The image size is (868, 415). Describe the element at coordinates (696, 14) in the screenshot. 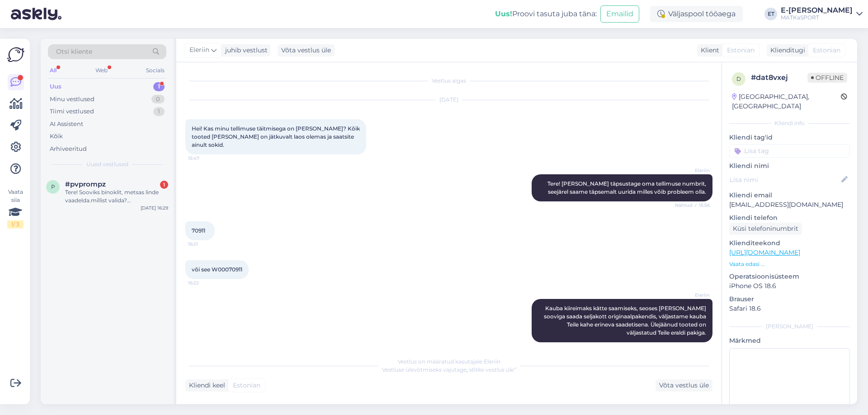

I see `div: Väljaspool tööaega` at that location.